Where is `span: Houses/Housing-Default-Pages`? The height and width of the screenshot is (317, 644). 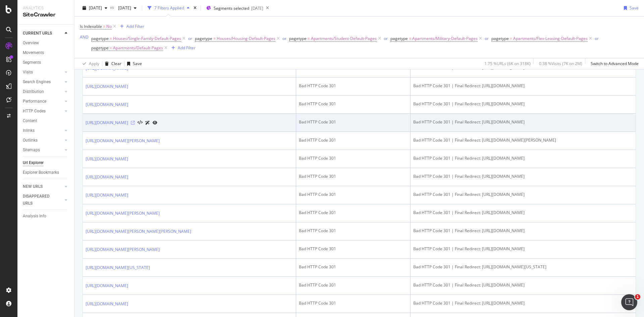
span: Houses/Housing-Default-Pages is located at coordinates (246, 39).